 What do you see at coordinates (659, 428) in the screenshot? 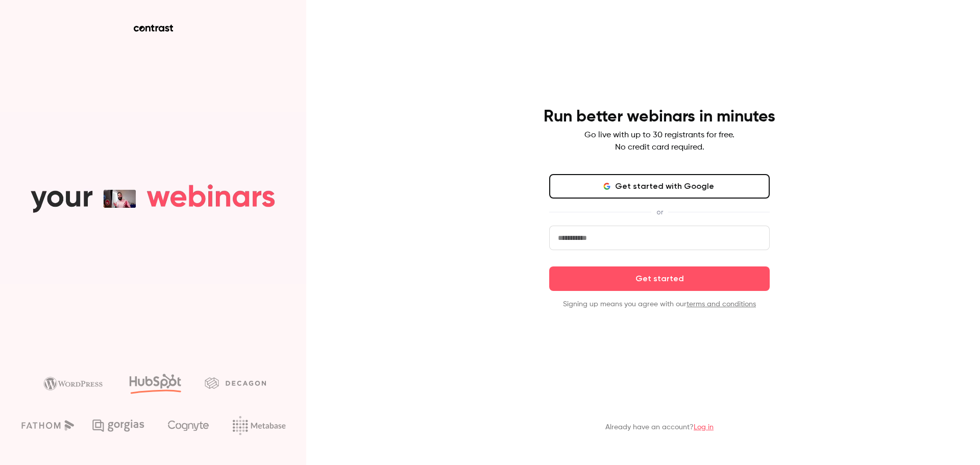
I see `p: Already have an account?` at bounding box center [659, 428].